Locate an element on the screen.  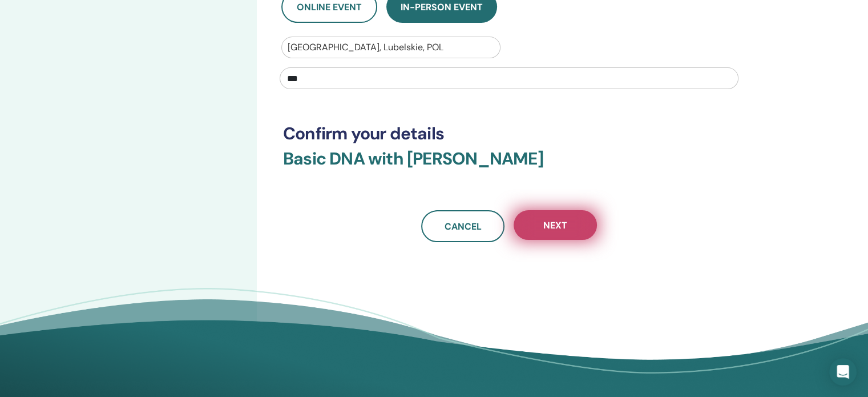
span: Online Event is located at coordinates (329, 7).